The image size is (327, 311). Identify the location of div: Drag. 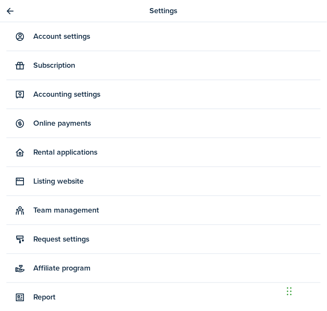
(289, 292).